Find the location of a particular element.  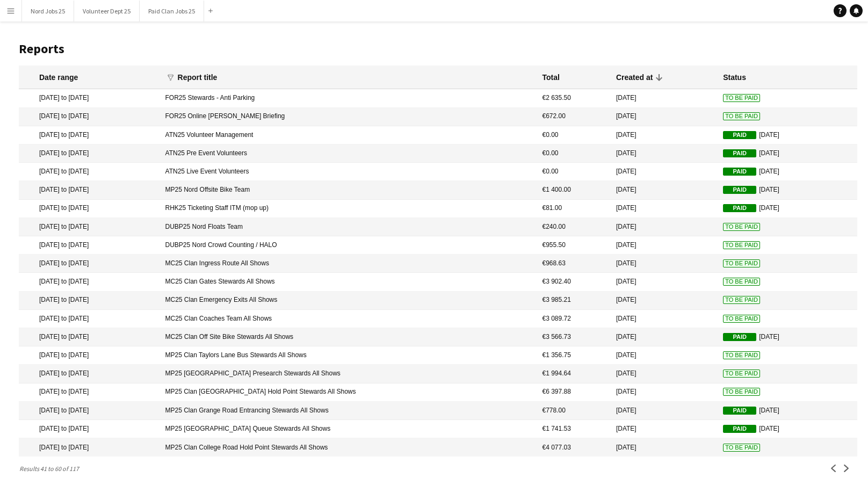

div: Created at is located at coordinates (634, 77).